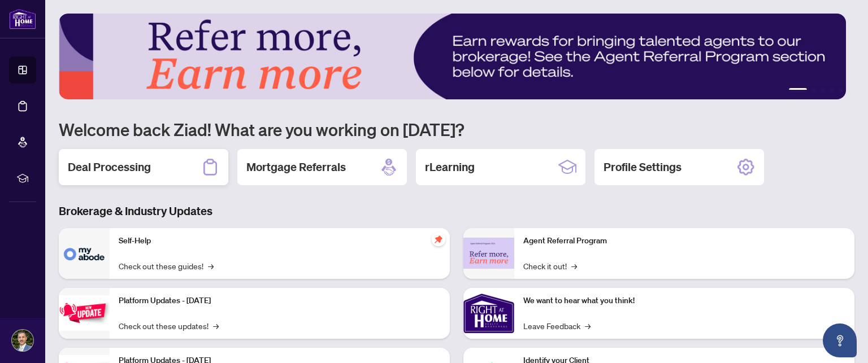  What do you see at coordinates (166, 266) in the screenshot?
I see `a: Check out these guides!→` at bounding box center [166, 266].